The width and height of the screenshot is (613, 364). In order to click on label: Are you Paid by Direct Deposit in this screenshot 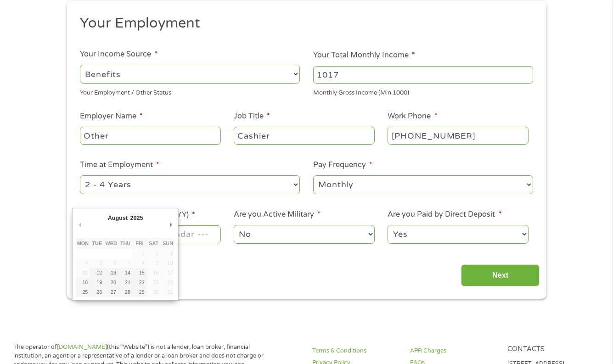, I will do `click(444, 214)`.